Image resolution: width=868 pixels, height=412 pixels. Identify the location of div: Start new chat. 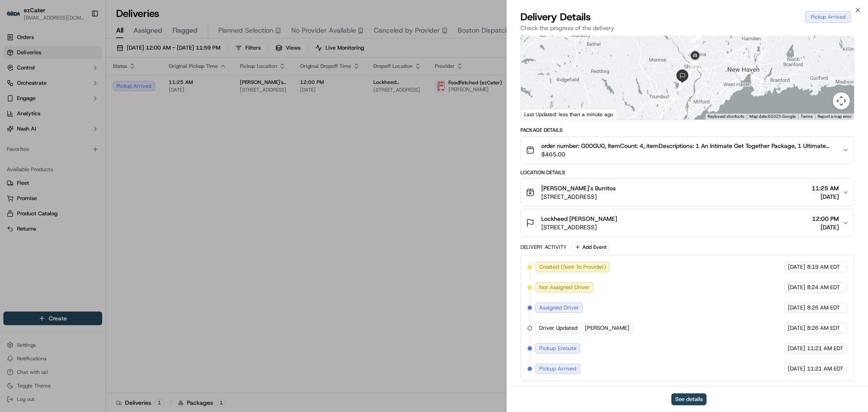
(84, 85).